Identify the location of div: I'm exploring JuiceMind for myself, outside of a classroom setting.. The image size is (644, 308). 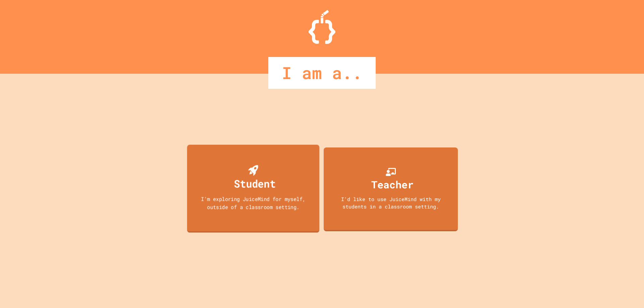
(253, 202).